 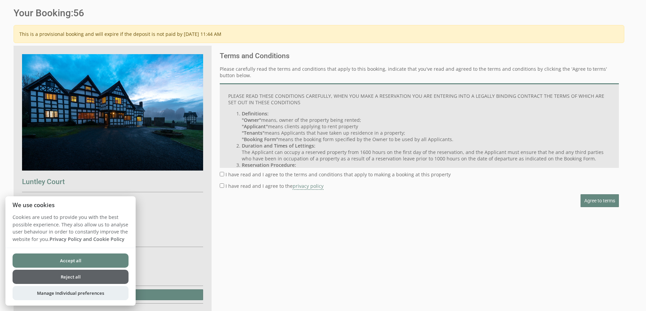 What do you see at coordinates (599, 201) in the screenshot?
I see `button: Agree to terms` at bounding box center [599, 201].